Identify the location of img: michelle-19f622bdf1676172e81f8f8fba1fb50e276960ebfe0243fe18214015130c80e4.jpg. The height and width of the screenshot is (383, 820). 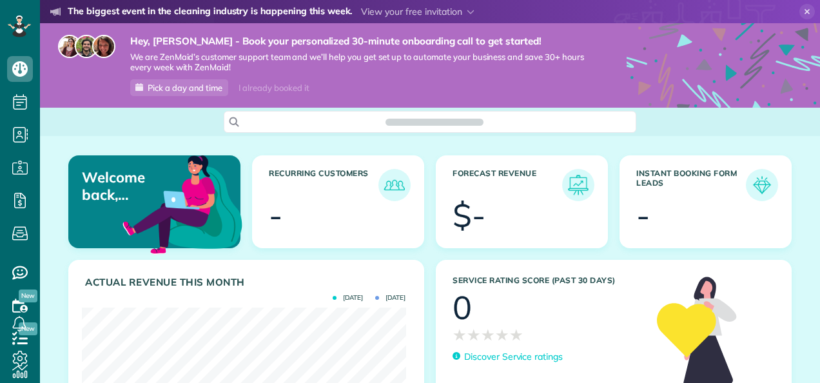
(104, 46).